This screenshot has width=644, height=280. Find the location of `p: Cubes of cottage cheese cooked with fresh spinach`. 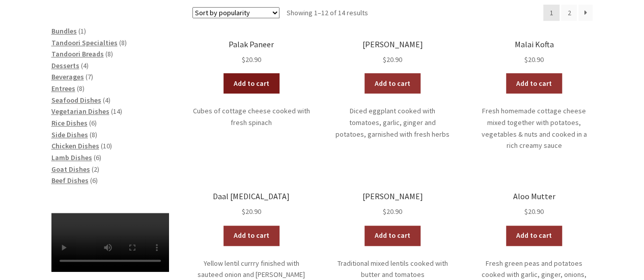

p: Cubes of cottage cheese cooked with fresh spinach is located at coordinates (251, 117).